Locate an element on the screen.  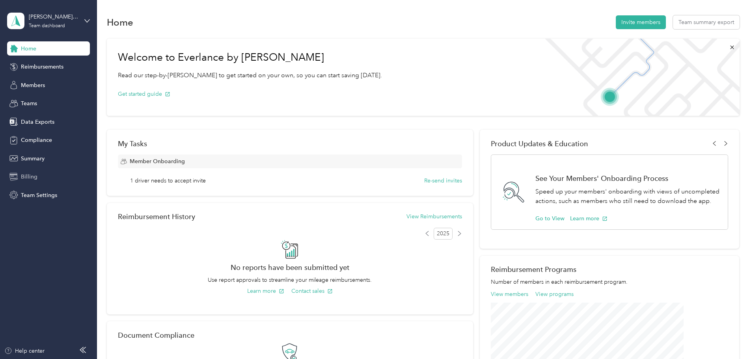
h2: Reimbursement Programs is located at coordinates (610, 269).